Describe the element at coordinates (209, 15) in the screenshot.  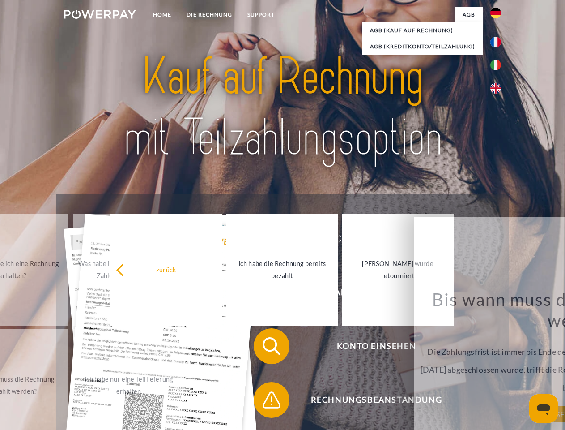
I see `a: DIE RECHNUNG` at that location.